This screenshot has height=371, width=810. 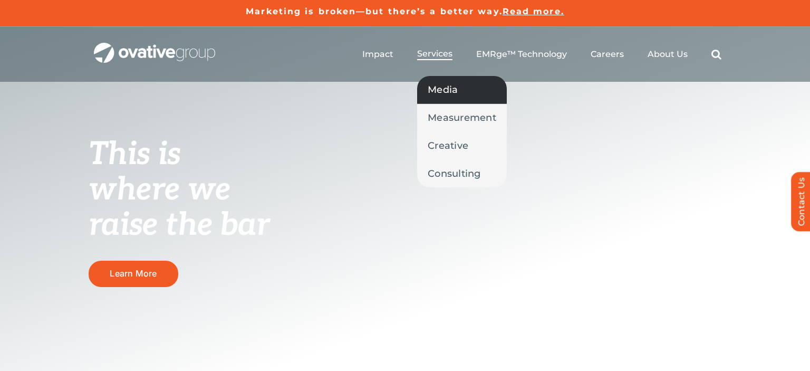 What do you see at coordinates (667, 54) in the screenshot?
I see `span: About Us` at bounding box center [667, 54].